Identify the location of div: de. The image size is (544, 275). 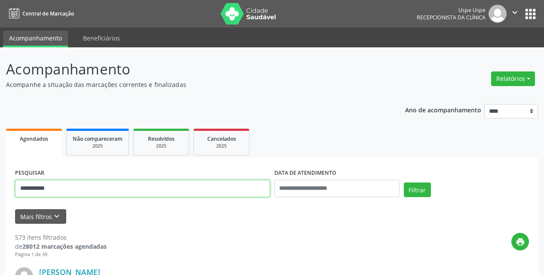
(61, 246).